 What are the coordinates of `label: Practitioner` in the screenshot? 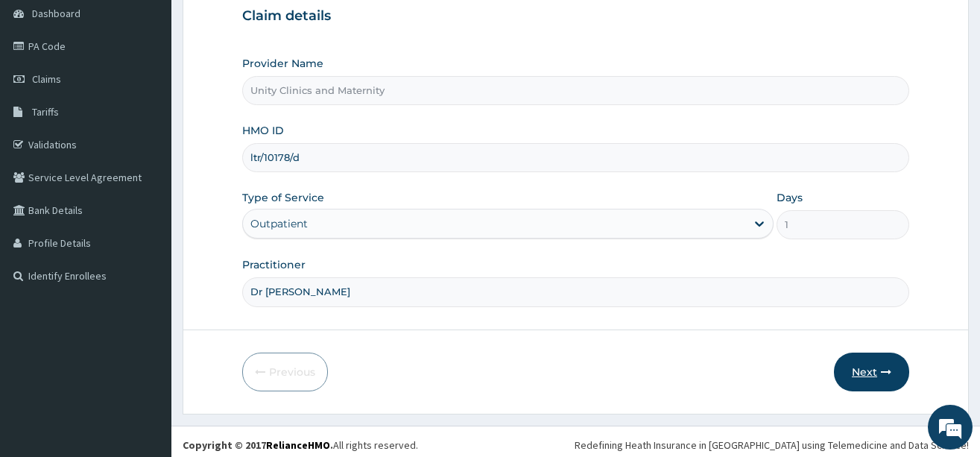 It's located at (273, 265).